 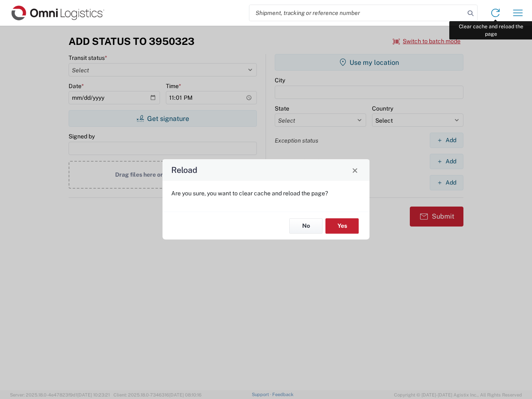 What do you see at coordinates (342, 225) in the screenshot?
I see `button: Yes` at bounding box center [342, 225].